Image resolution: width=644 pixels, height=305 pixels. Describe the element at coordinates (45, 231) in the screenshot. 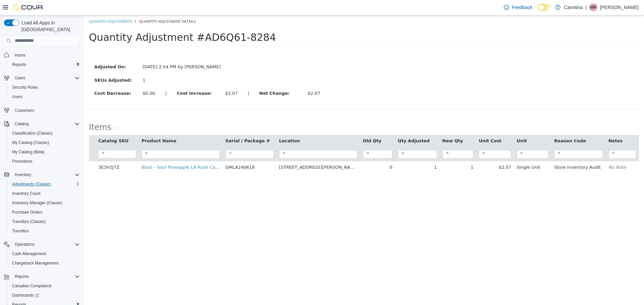

I see `button: Transfers` at that location.